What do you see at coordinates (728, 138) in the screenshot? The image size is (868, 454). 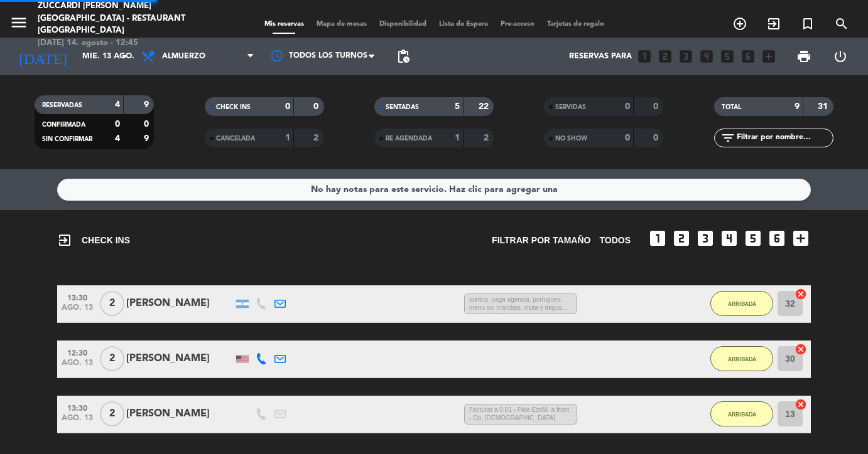 I see `i: filter_list` at bounding box center [728, 138].